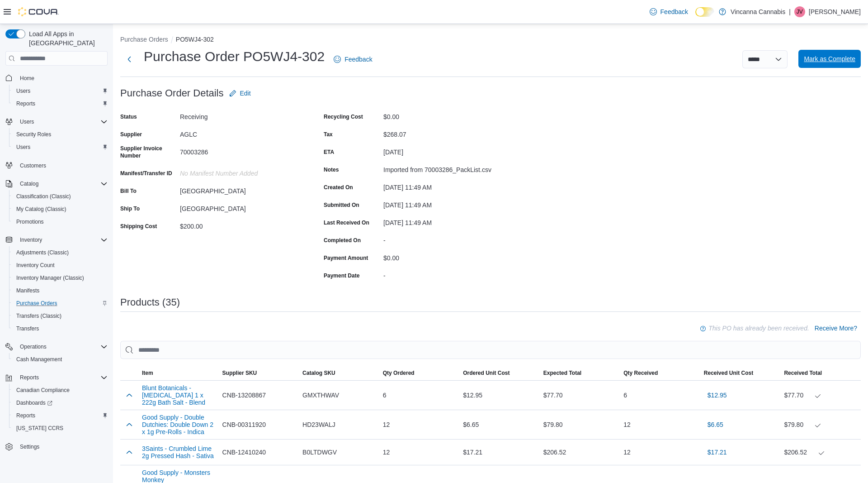 This screenshot has width=868, height=483. Describe the element at coordinates (60, 209) in the screenshot. I see `span: My Catalog (Classic)` at that location.